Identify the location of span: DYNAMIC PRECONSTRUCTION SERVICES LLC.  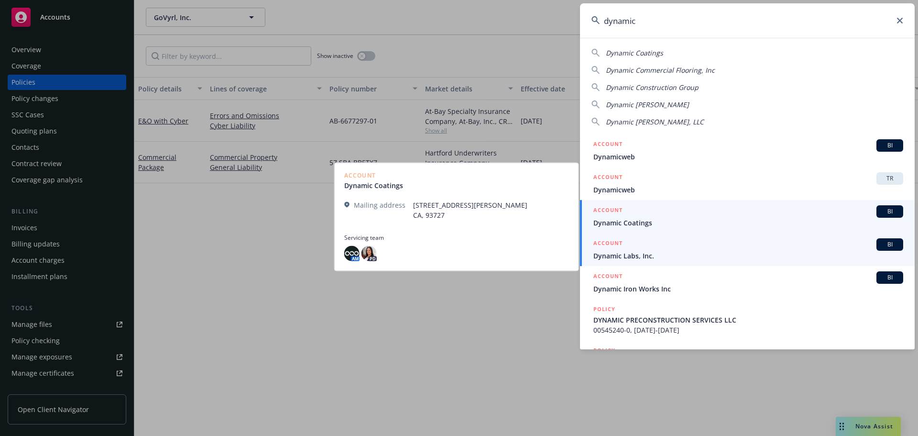
(748, 319).